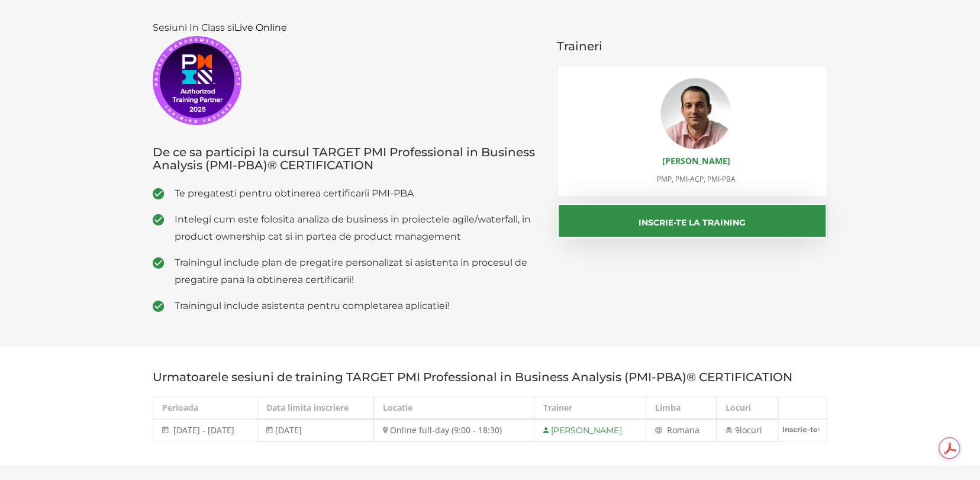 The width and height of the screenshot is (980, 480). What do you see at coordinates (696, 114) in the screenshot?
I see `img: Alexandru Moise` at bounding box center [696, 114].